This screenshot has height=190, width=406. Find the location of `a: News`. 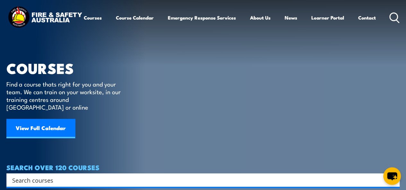

a: News is located at coordinates (291, 18).